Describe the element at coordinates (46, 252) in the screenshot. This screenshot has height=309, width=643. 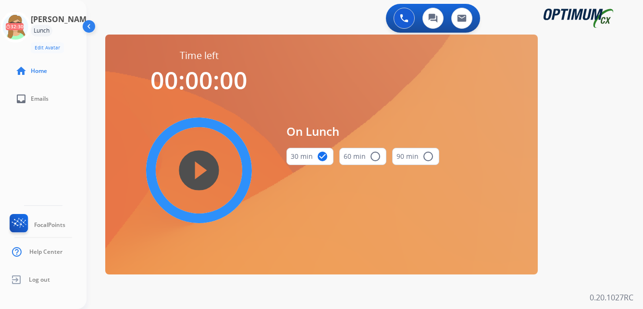
I see `span: Help Center` at that location.